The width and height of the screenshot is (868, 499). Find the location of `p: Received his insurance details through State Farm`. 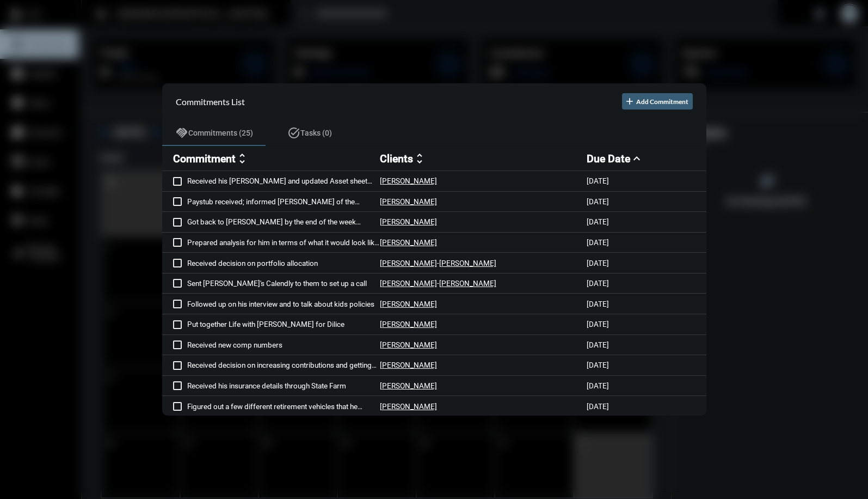

p: Received his insurance details through State Farm is located at coordinates (284, 386).